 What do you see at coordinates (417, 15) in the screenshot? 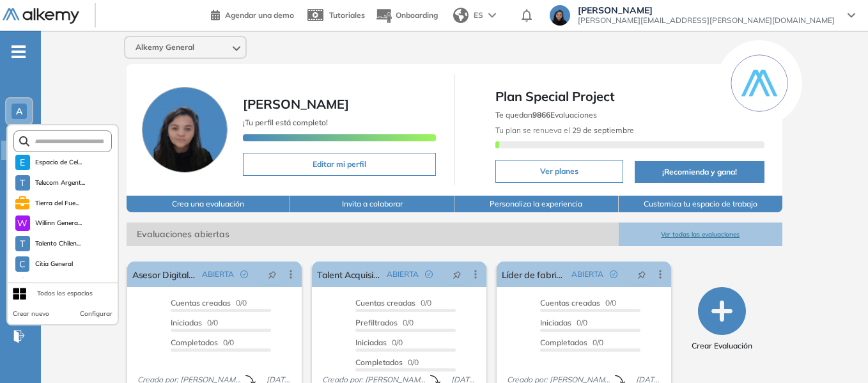
I see `span: Onboarding` at bounding box center [417, 15].